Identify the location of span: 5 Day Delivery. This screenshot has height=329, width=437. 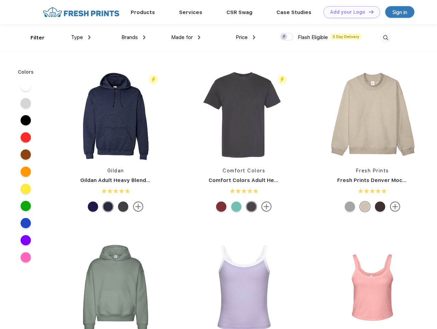
(346, 37).